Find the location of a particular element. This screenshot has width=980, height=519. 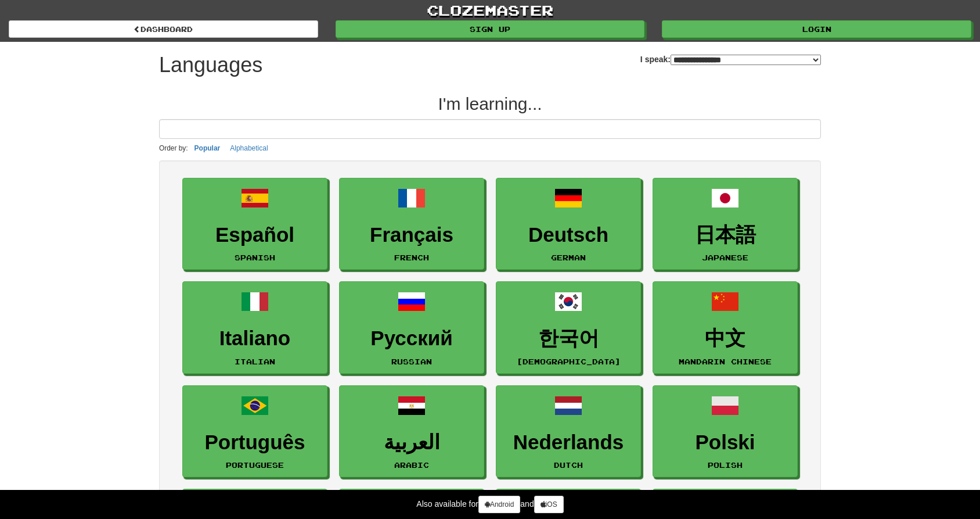

a: iOS is located at coordinates (549, 504).